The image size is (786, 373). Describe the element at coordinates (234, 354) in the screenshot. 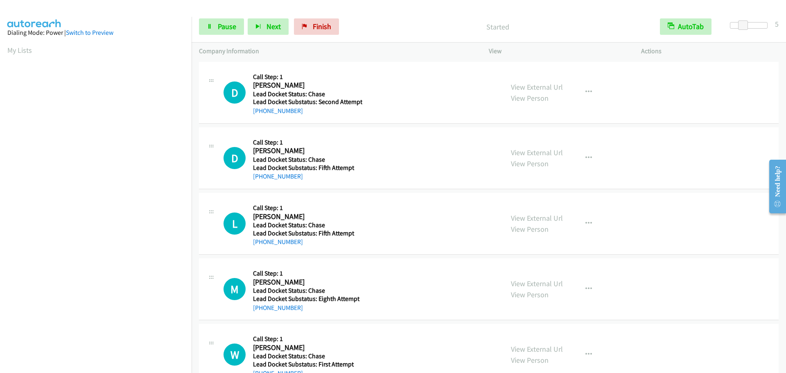

I see `h1: W` at that location.